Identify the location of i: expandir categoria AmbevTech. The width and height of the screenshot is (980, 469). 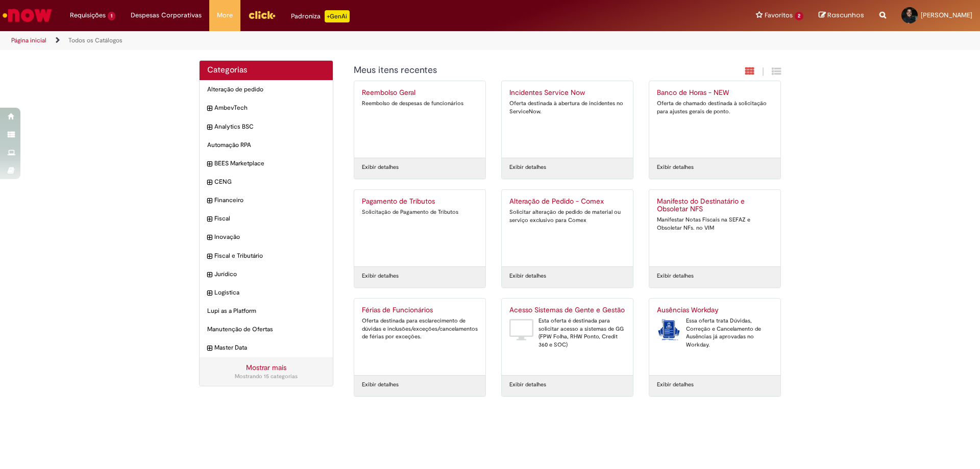
(210, 109).